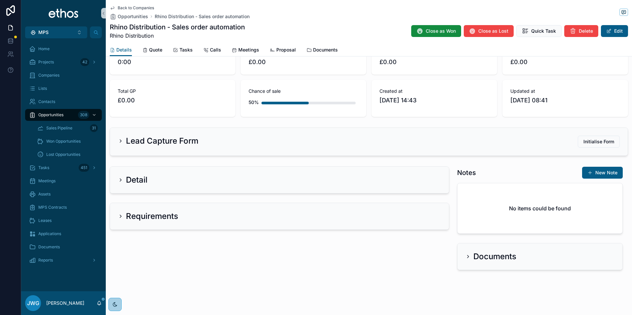 The image size is (632, 315). Describe the element at coordinates (63, 194) in the screenshot. I see `a: Assets` at that location.